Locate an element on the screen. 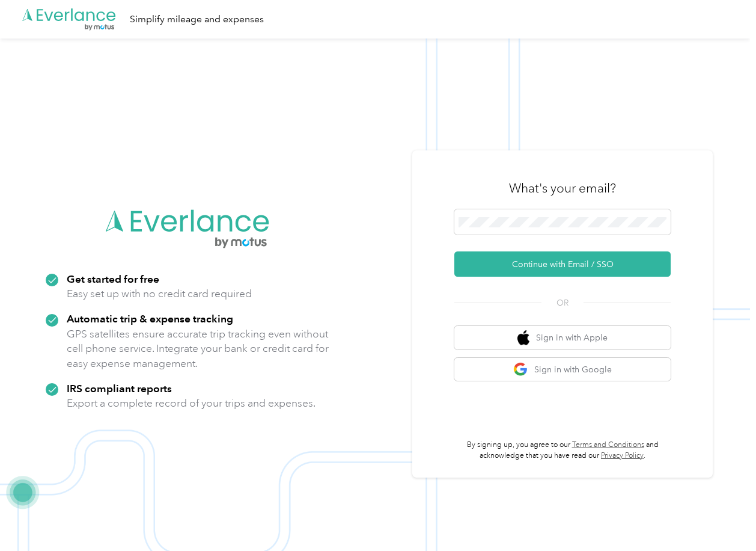  strong: Automatic trip & expense tracking is located at coordinates (150, 318).